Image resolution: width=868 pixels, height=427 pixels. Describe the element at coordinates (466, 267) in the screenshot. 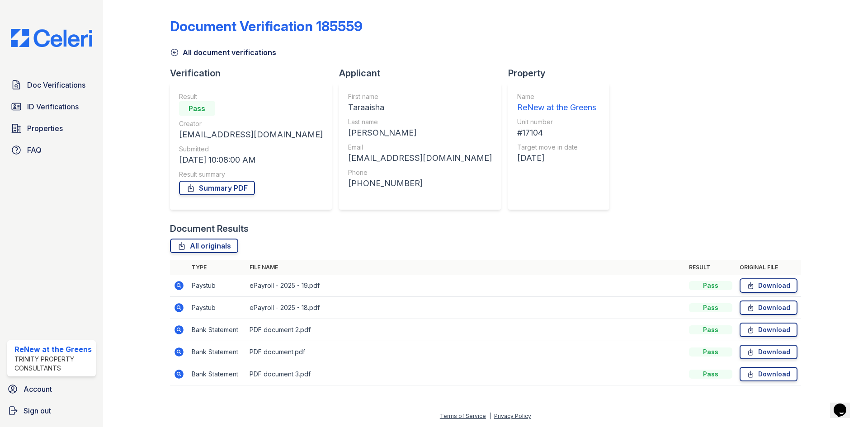

I see `th: File name` at that location.